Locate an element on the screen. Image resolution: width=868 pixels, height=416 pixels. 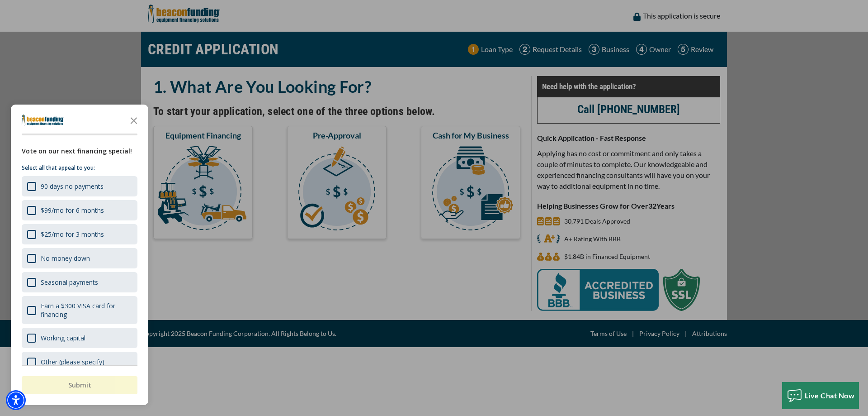
div: Accessibility Menu is located at coordinates (16, 400).